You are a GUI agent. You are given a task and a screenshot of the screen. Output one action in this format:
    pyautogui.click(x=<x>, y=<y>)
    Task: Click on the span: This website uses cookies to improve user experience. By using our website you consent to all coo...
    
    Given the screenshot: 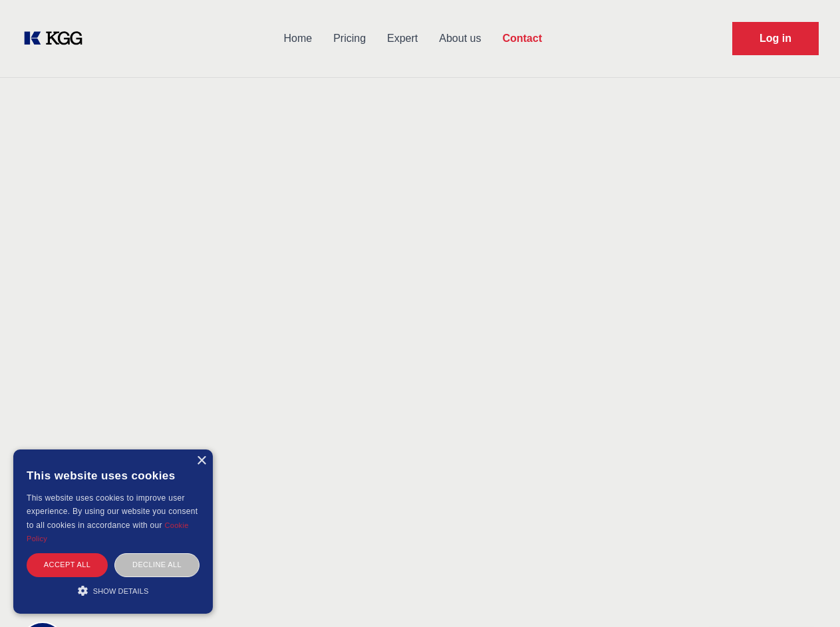 What is the action you would take?
    pyautogui.click(x=112, y=511)
    